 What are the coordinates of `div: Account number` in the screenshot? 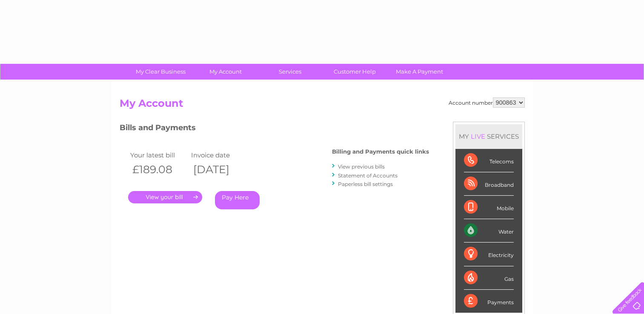 It's located at (486, 102).